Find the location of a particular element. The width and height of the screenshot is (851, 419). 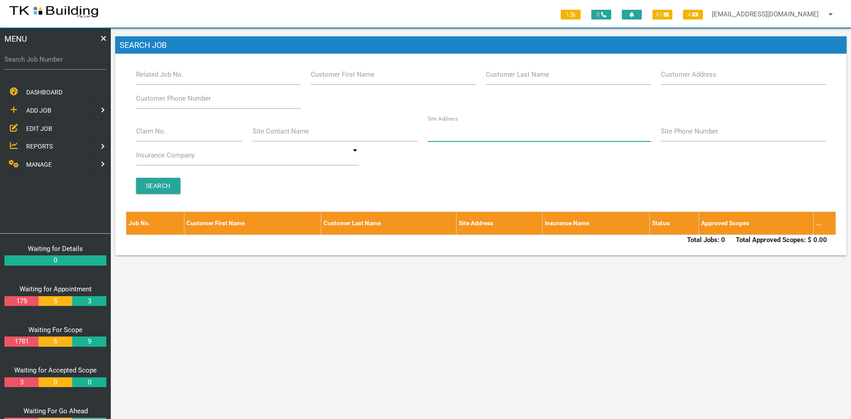

span: EDIT JOB is located at coordinates (39, 128).